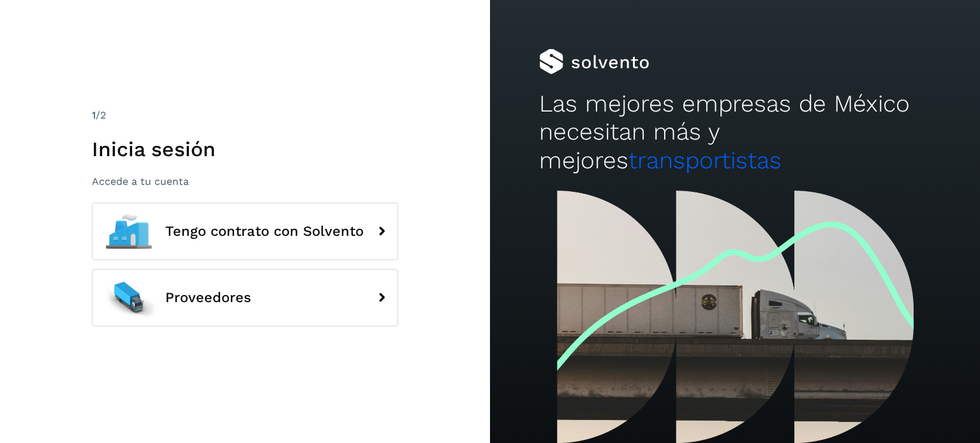 The image size is (980, 443). What do you see at coordinates (245, 231) in the screenshot?
I see `button: Tengo contrato con Solvento` at bounding box center [245, 231].